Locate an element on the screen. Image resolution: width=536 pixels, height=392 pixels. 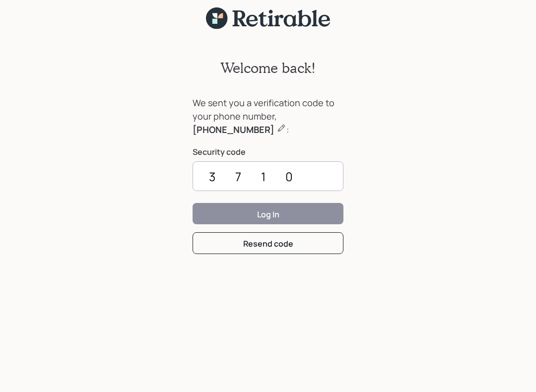
button: Log In is located at coordinates (268, 213).